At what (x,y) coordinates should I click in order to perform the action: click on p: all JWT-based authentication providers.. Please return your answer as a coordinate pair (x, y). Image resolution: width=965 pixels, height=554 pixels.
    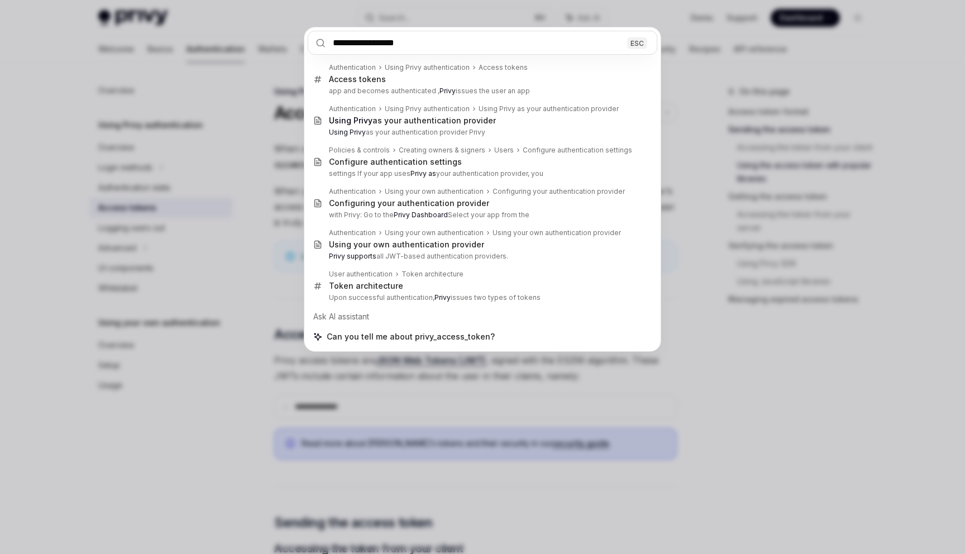
    Looking at the image, I should click on (481, 256).